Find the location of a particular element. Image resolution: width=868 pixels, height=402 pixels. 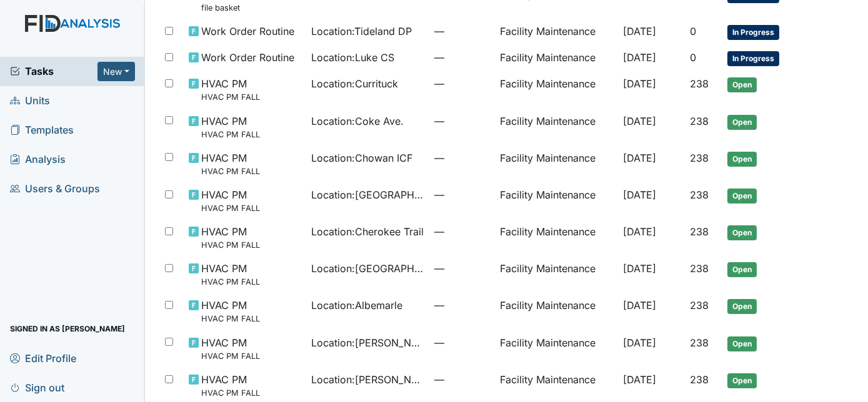

span: Location : Albemarle is located at coordinates (358, 305).